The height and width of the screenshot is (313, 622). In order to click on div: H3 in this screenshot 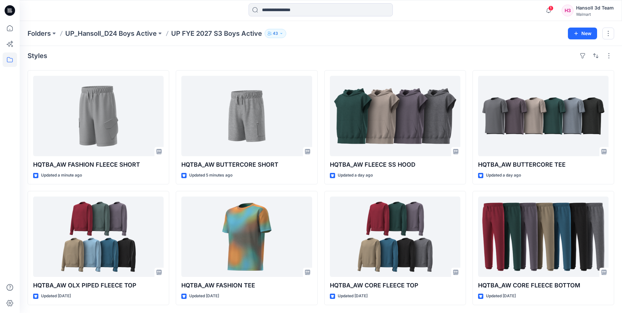, I will do `click(567, 10)`.